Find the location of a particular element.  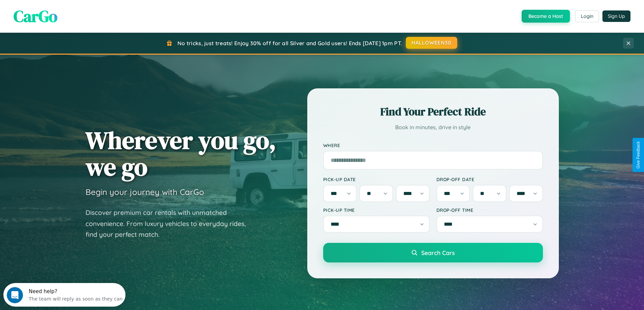

label: Drop-off Time is located at coordinates (489, 210).